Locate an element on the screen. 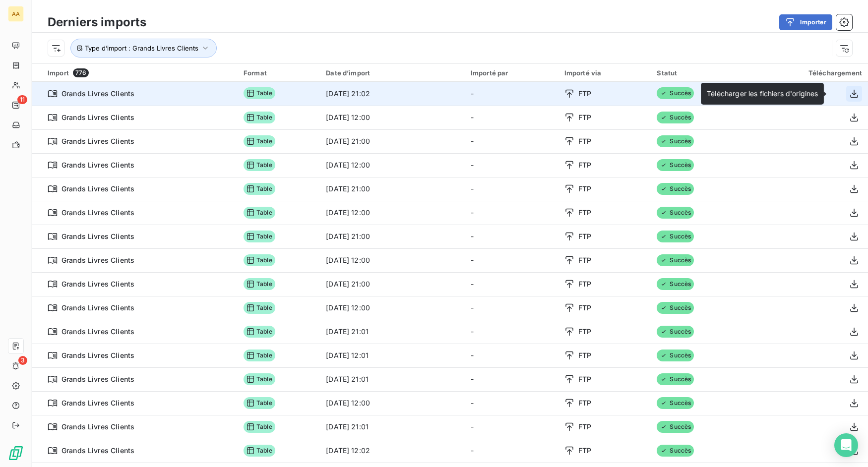 The width and height of the screenshot is (868, 467). span: 11 is located at coordinates (22, 100).